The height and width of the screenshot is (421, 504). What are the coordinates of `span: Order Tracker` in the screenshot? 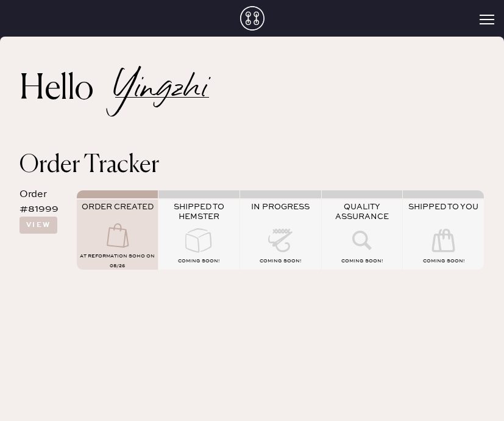 It's located at (89, 165).